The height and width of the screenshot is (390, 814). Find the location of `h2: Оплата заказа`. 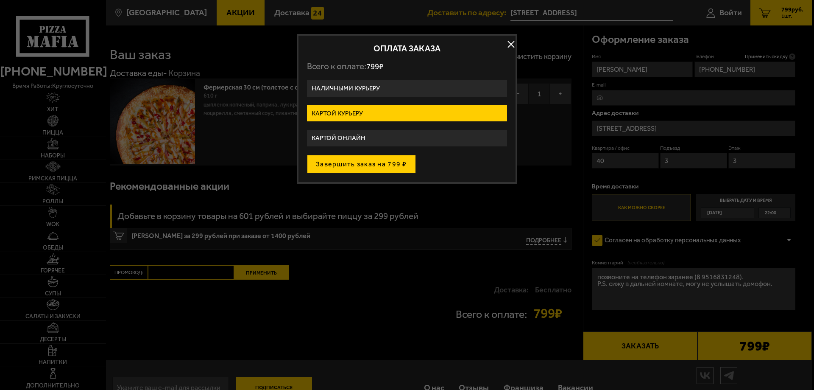

h2: Оплата заказа is located at coordinates (407, 48).